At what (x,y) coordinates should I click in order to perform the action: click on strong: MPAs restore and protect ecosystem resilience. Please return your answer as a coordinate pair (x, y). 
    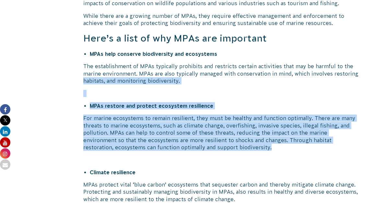
    Looking at the image, I should click on (151, 106).